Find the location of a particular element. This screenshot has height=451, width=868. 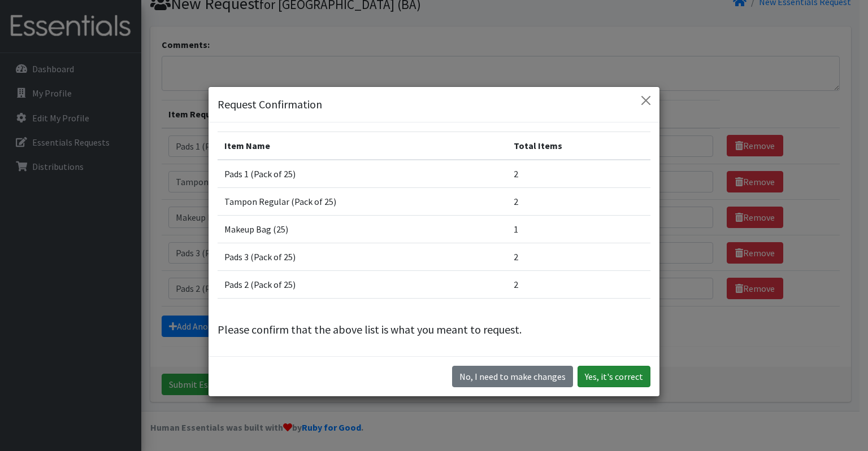

td: 1 is located at coordinates (579, 229).